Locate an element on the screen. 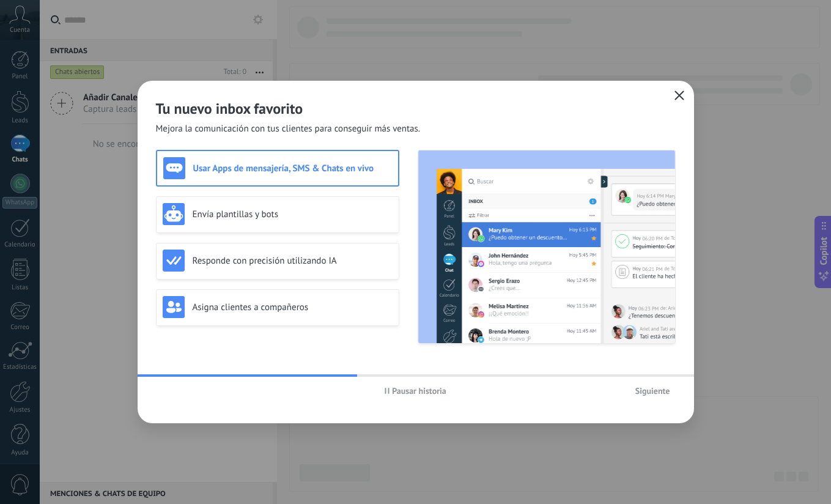 This screenshot has height=504, width=831. h3: Responde con precisión utilizando IA is located at coordinates (292, 261).